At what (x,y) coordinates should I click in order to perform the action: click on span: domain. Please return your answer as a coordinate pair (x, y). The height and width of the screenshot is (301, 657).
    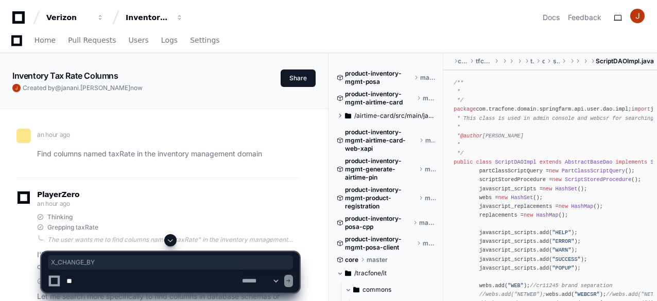
    Looking at the image, I should click on (543, 61).